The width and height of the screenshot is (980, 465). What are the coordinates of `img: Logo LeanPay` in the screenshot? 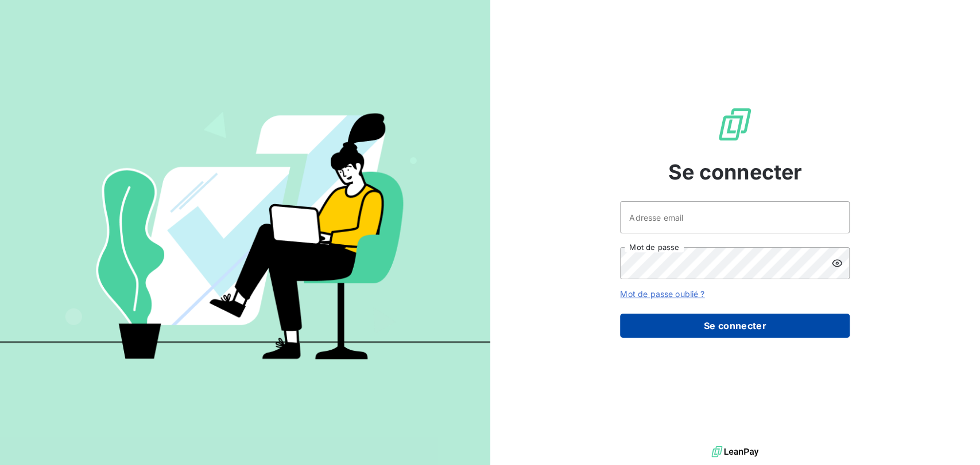 It's located at (735, 124).